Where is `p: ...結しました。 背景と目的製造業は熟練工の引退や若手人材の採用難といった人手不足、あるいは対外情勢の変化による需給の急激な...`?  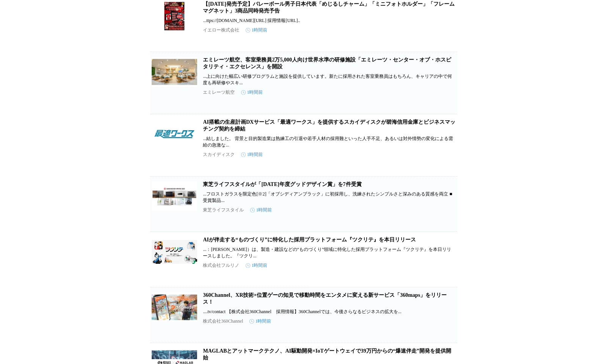 p: ...結しました。 背景と目的製造業は熟練工の引退や若手人材の採用難といった人手不足、あるいは対外情勢の変化による需給の急激な... is located at coordinates (330, 142).